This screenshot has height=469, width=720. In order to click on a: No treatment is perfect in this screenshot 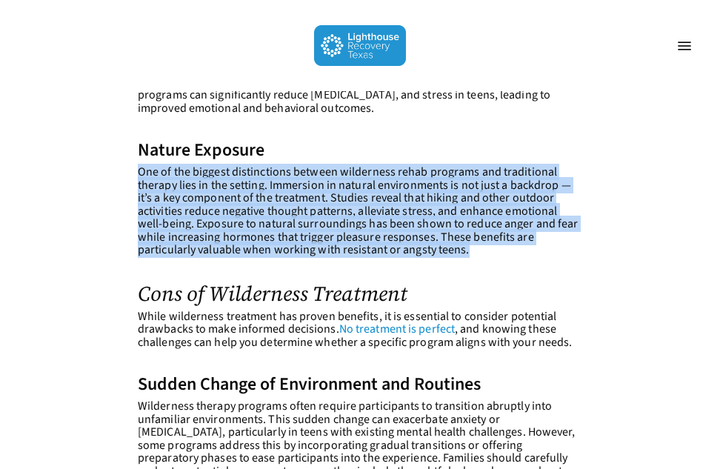, I will do `click(397, 329)`.